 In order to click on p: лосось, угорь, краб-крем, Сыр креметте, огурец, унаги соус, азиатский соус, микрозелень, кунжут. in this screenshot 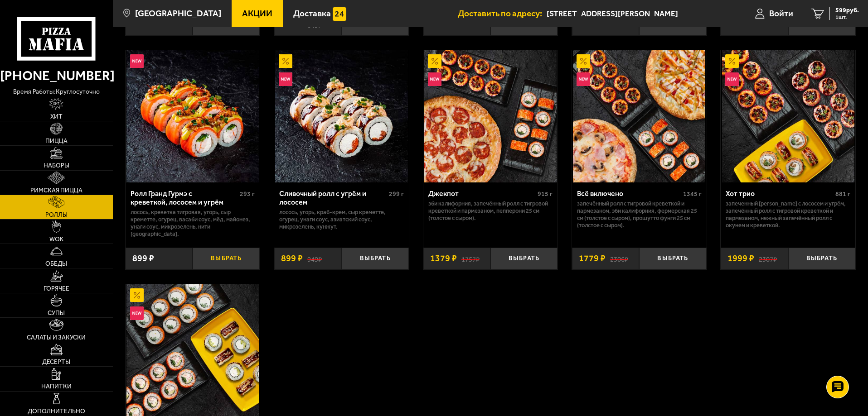, I will do `click(341, 219)`.